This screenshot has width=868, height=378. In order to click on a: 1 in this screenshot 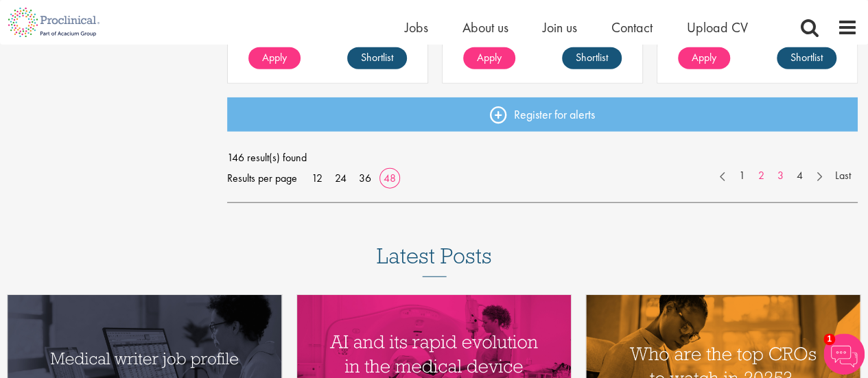, I will do `click(742, 176)`.